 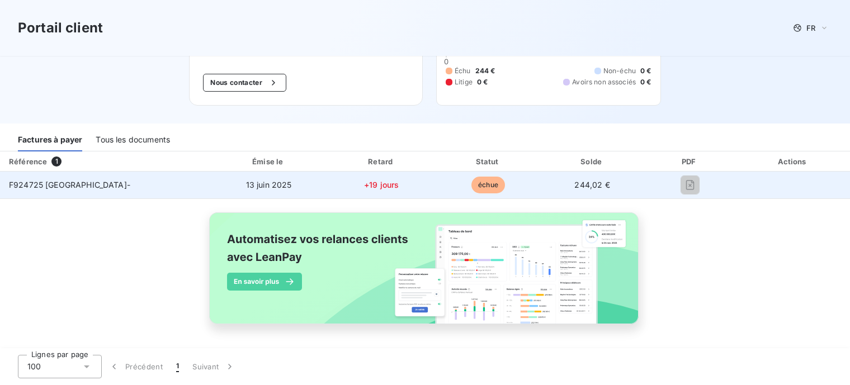 What do you see at coordinates (592, 162) in the screenshot?
I see `div: Solde` at bounding box center [592, 162].